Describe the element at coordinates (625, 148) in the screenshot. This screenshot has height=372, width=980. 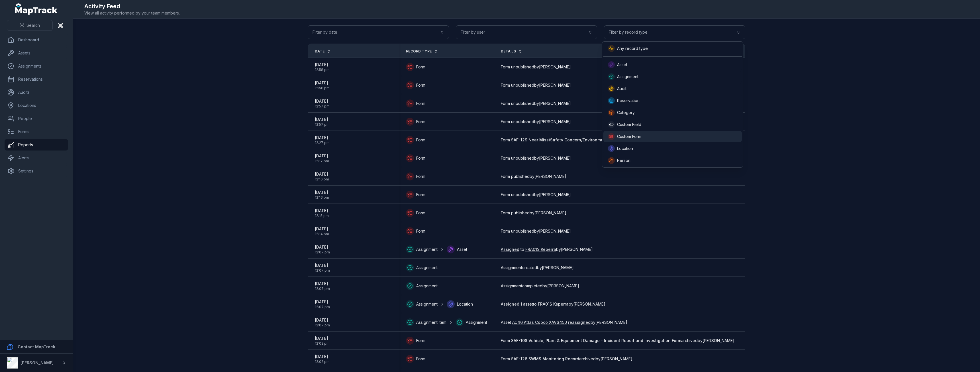
I see `span: Location` at that location.